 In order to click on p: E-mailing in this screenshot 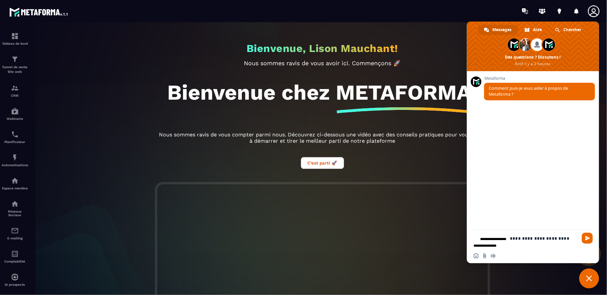, I will do `click(15, 238)`.